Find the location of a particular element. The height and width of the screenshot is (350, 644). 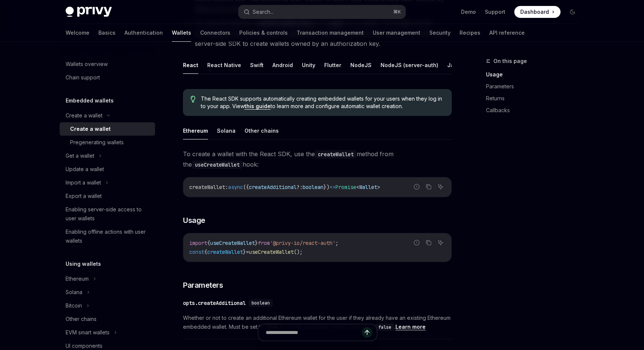

a: Update a wallet is located at coordinates (108, 169).